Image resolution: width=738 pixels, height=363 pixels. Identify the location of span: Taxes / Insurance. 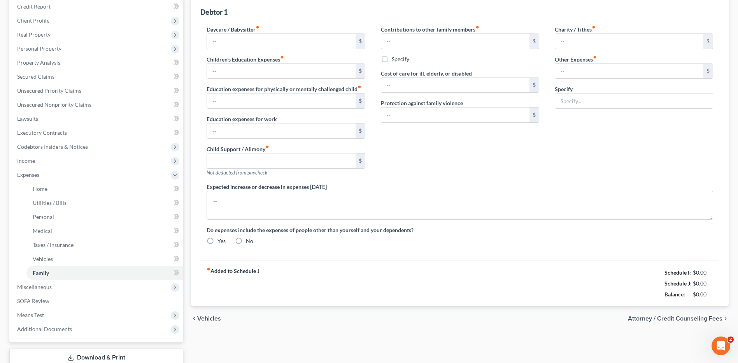
(53, 244).